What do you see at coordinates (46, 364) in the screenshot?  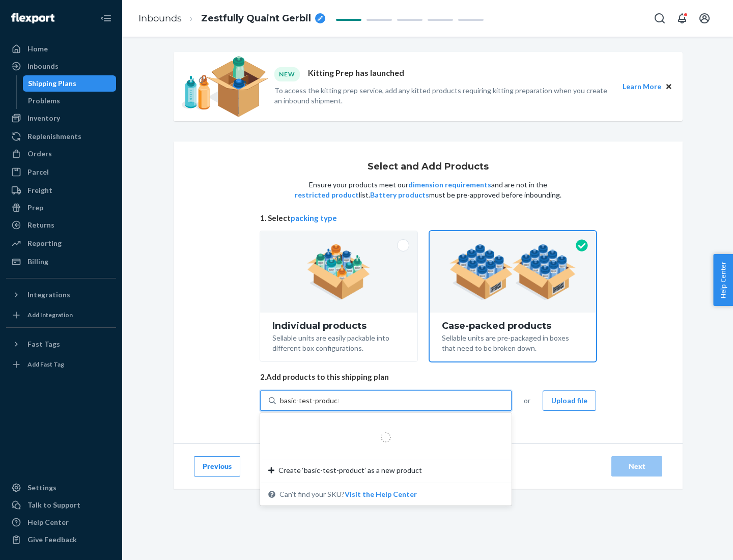 I see `div: Add Fast Tag` at bounding box center [46, 364].